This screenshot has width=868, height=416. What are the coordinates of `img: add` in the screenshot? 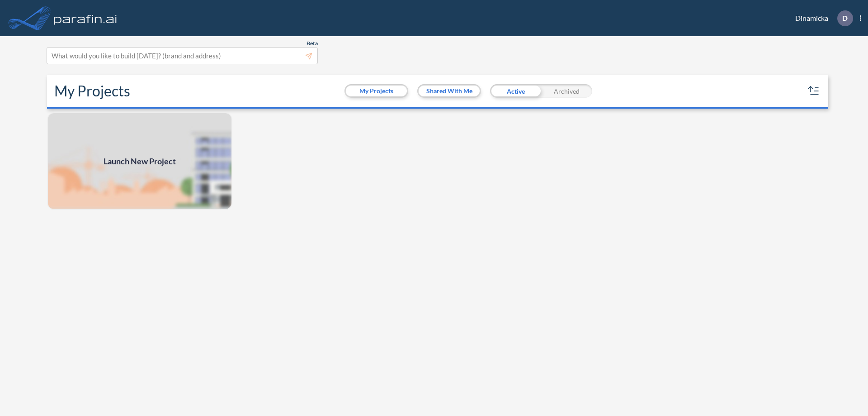 It's located at (140, 161).